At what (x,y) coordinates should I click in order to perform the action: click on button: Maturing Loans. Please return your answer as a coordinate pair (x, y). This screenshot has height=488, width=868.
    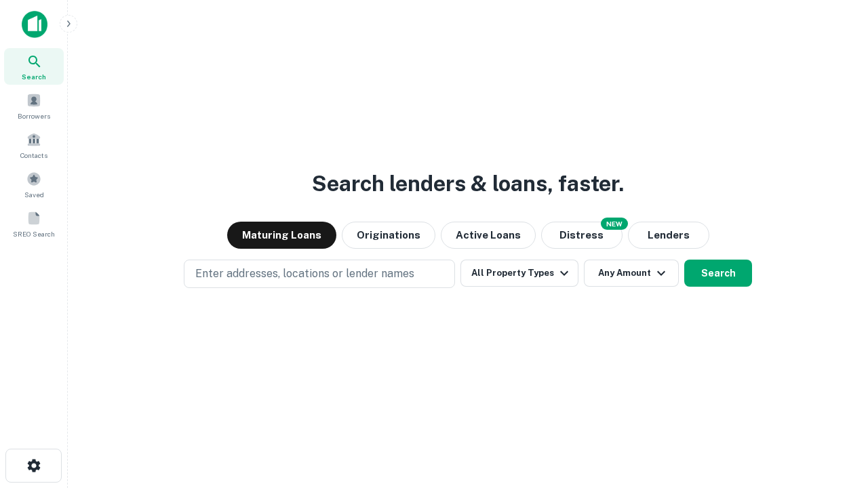
    Looking at the image, I should click on (281, 236).